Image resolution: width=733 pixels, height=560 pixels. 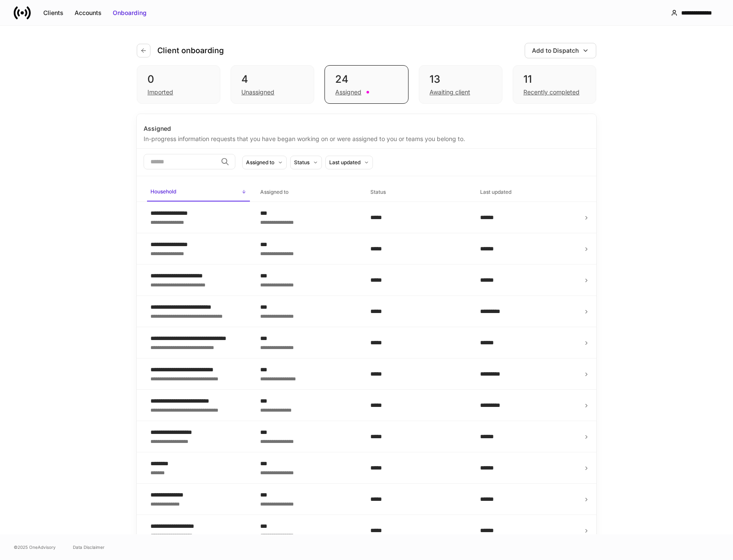 I want to click on div: 0, so click(x=179, y=79).